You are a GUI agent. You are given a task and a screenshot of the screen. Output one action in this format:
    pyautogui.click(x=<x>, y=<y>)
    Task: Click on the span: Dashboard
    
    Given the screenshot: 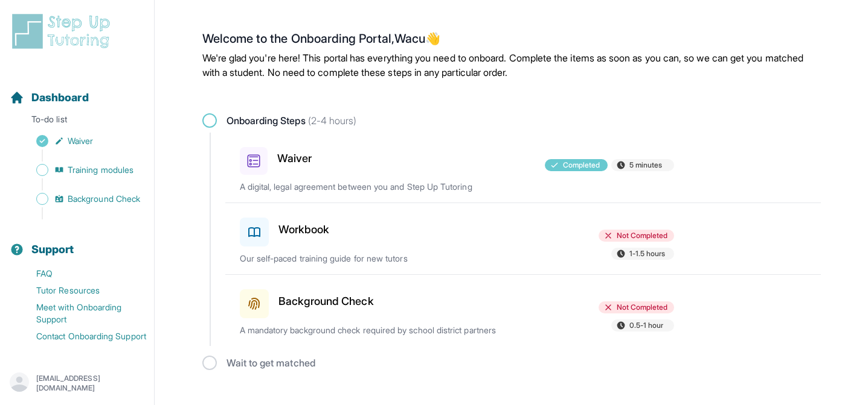 What is the action you would take?
    pyautogui.click(x=60, y=98)
    